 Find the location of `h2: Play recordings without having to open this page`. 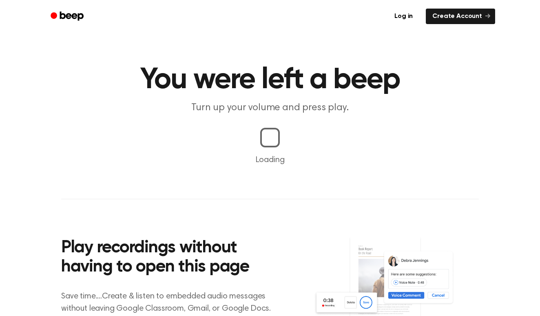

h2: Play recordings without having to open this page is located at coordinates (171, 257).